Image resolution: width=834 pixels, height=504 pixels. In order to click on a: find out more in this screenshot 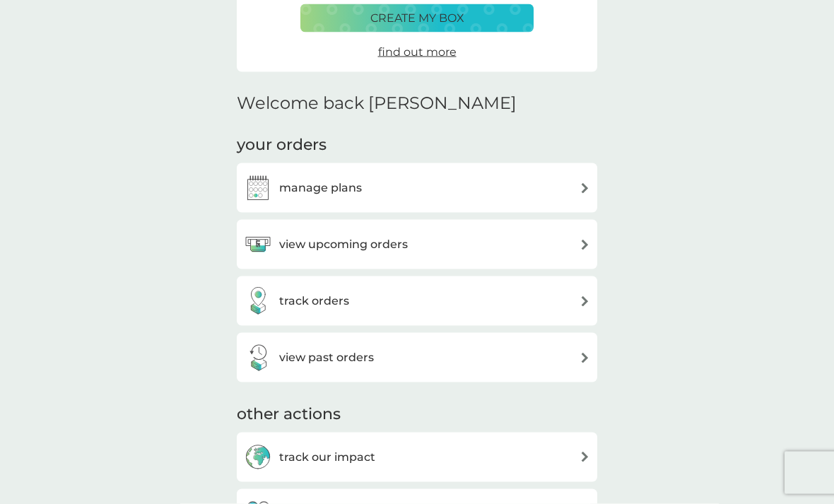, I will do `click(417, 52)`.